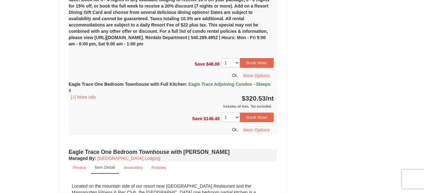 The image size is (424, 193). Describe the element at coordinates (171, 106) in the screenshot. I see `div: Includes all fees. Tax excluded.` at that location.